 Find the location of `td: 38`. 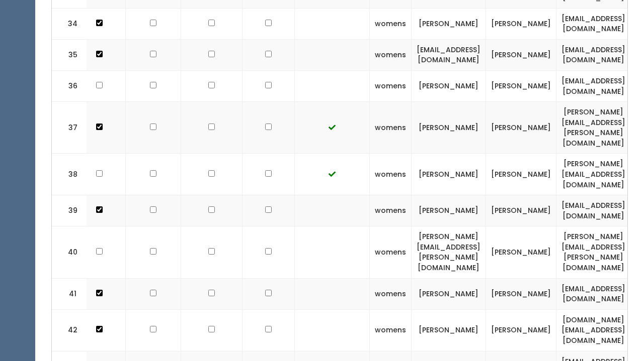

td: 38 is located at coordinates (69, 174).